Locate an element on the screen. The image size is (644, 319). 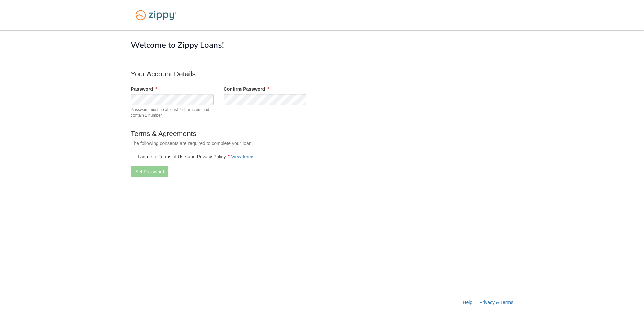
label: Password is located at coordinates (143, 89).